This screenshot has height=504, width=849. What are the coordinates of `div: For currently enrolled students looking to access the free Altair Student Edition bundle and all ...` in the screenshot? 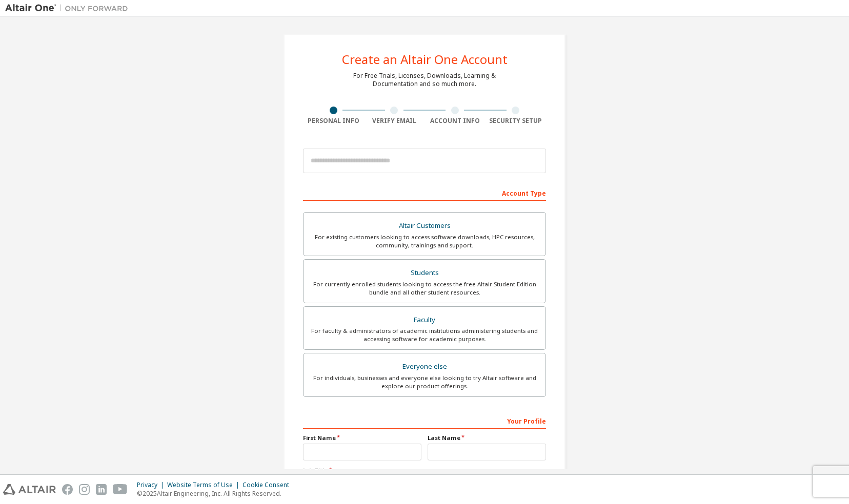 It's located at (424, 289).